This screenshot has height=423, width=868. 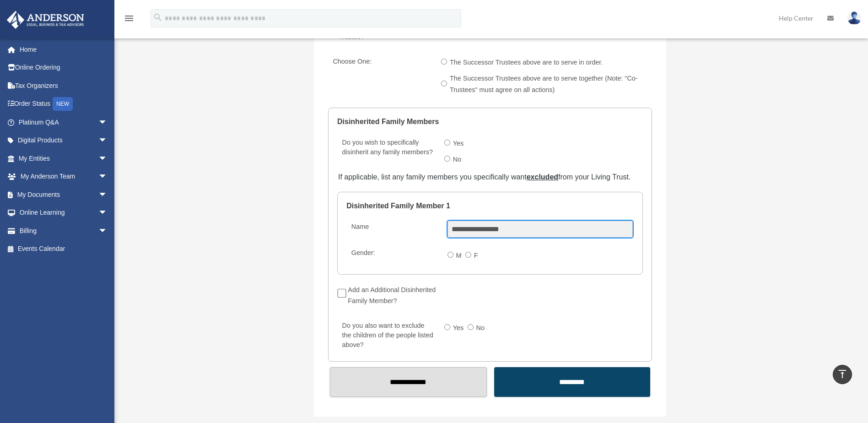 I want to click on a: Online Learningarrow_drop_down, so click(x=64, y=213).